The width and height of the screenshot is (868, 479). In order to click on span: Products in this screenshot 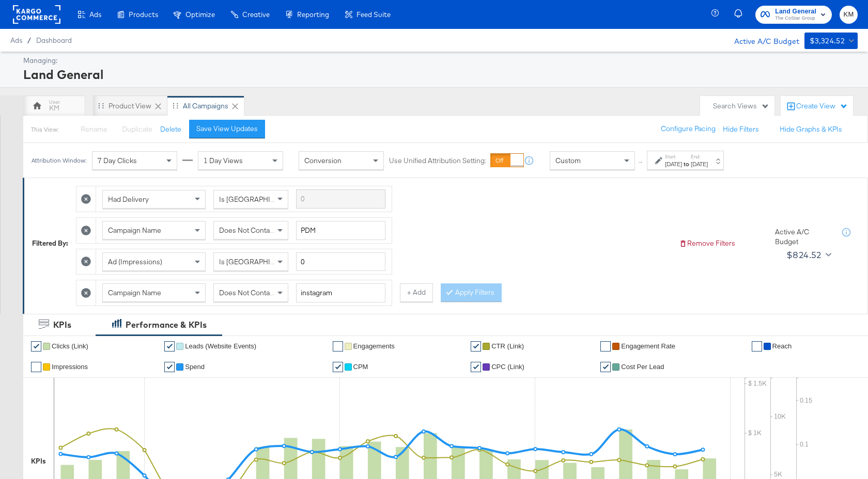, I will do `click(143, 15)`.